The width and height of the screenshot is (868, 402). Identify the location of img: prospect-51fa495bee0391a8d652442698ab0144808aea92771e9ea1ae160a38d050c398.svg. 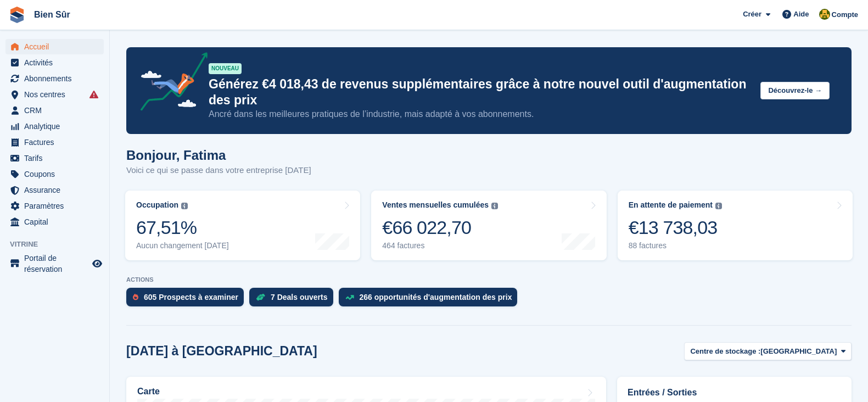
(136, 297).